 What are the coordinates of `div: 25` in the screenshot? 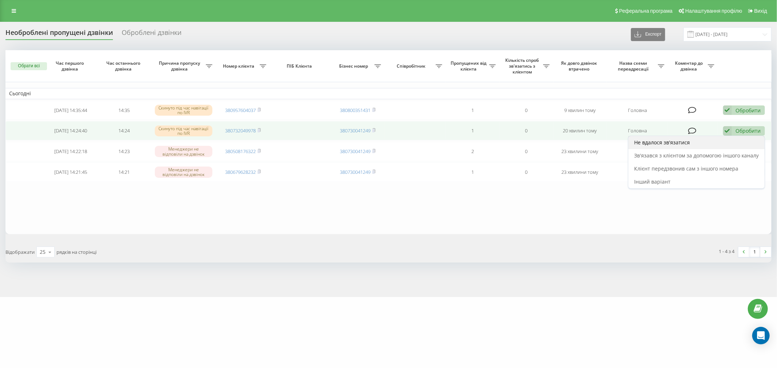 It's located at (43, 252).